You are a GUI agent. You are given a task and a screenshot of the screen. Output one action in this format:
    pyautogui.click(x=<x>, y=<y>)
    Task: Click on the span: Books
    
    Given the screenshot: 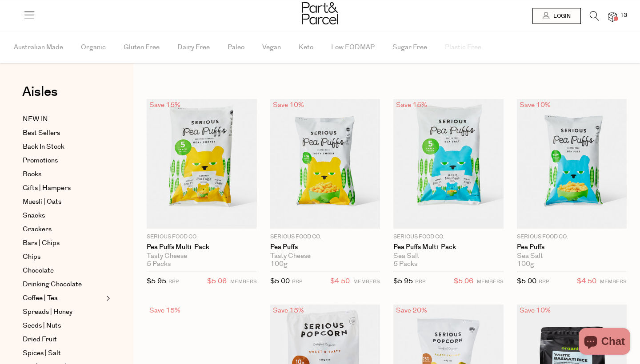 What is the action you would take?
    pyautogui.click(x=32, y=175)
    